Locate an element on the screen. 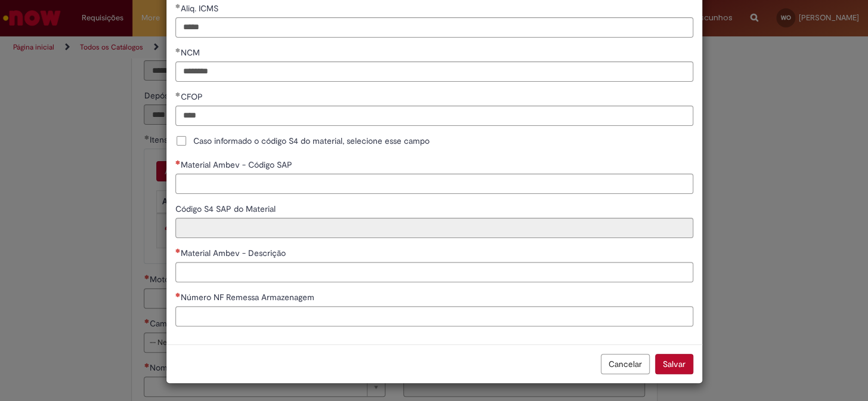 The image size is (868, 401). input: Material Ambev - Descrição is located at coordinates (434, 272).